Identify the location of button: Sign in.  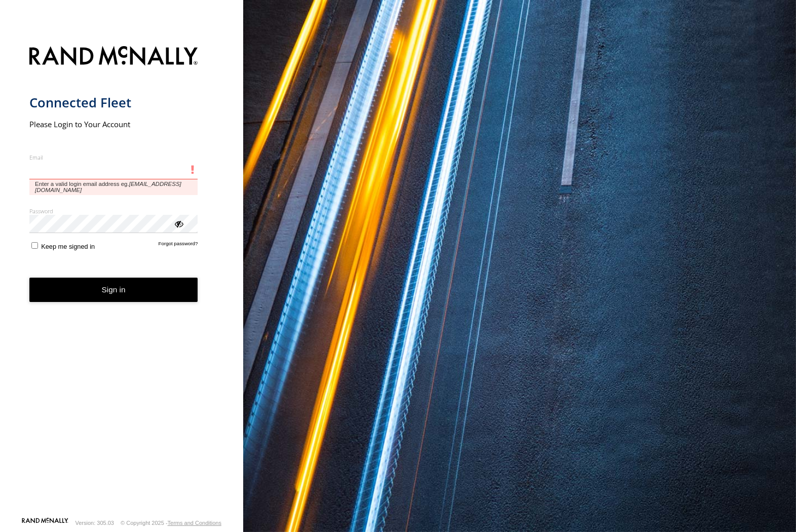
(113, 290).